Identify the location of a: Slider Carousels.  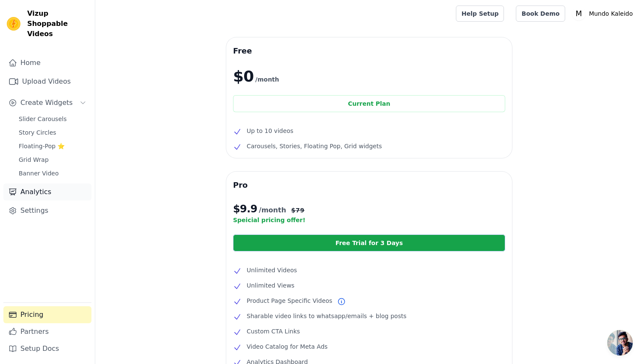
(52, 119).